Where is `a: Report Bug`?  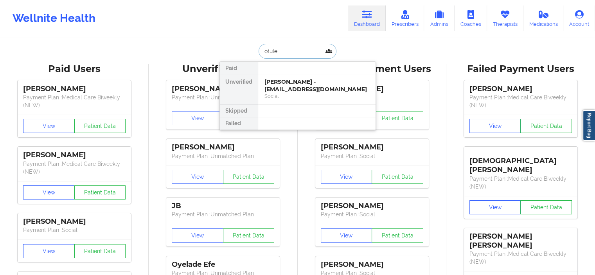
a: Report Bug is located at coordinates (588, 125).